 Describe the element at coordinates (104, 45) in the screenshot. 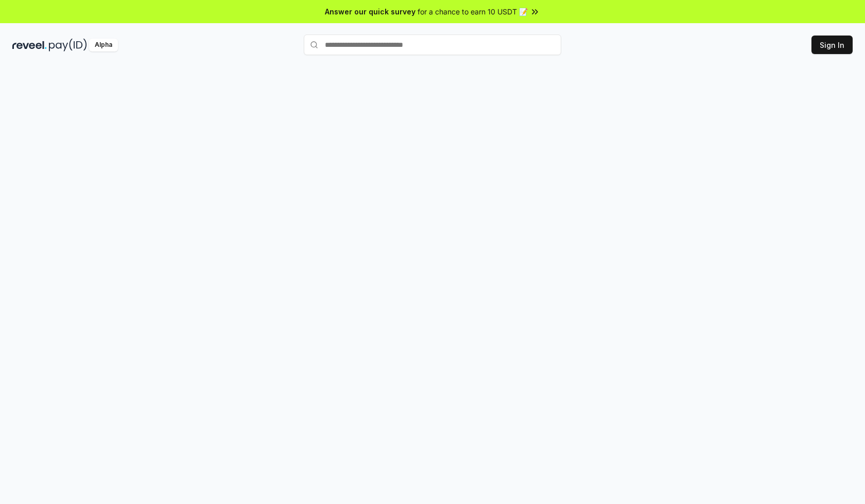

I see `div: Alpha` at that location.